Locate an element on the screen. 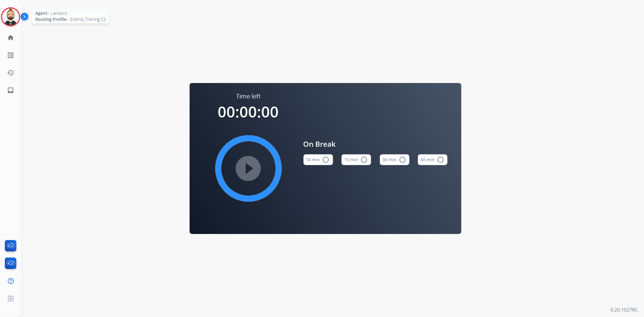  span: Agent: is located at coordinates (42, 13).